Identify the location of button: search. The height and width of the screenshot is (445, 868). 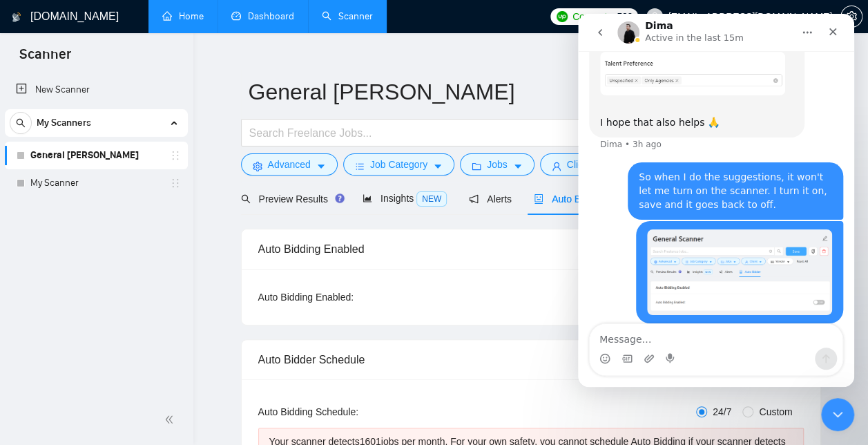
(20, 123).